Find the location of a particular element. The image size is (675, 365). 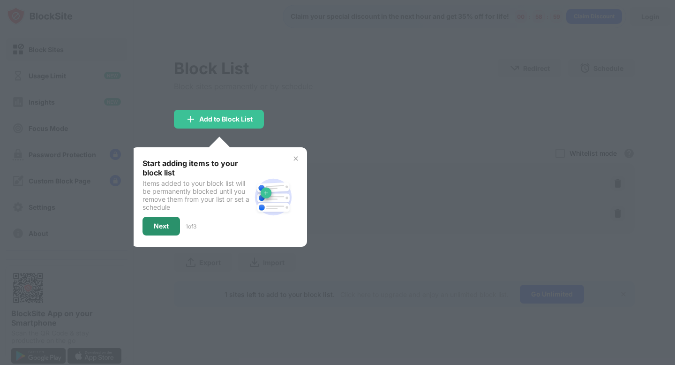

div: 1 of 3 is located at coordinates (191, 226).